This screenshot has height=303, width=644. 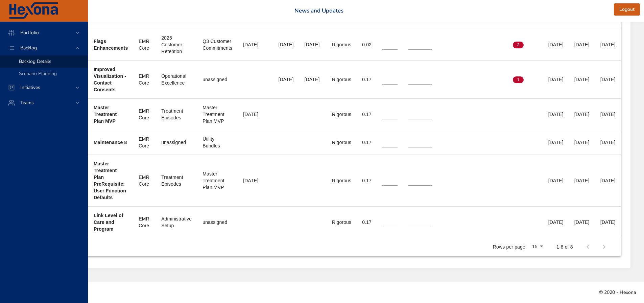 What do you see at coordinates (510, 247) in the screenshot?
I see `p: Rows per page:` at bounding box center [510, 247].